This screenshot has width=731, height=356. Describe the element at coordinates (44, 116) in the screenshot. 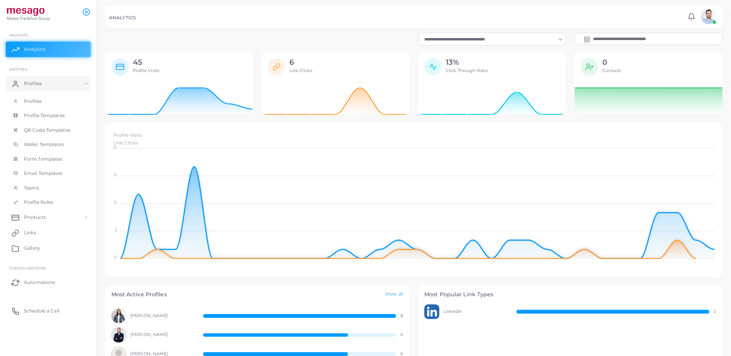

I see `span: Profile Templates` at that location.